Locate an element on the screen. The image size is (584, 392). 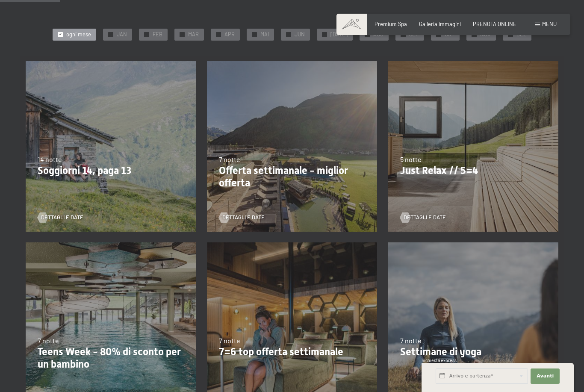
span: Galleria immagini is located at coordinates (440, 24).